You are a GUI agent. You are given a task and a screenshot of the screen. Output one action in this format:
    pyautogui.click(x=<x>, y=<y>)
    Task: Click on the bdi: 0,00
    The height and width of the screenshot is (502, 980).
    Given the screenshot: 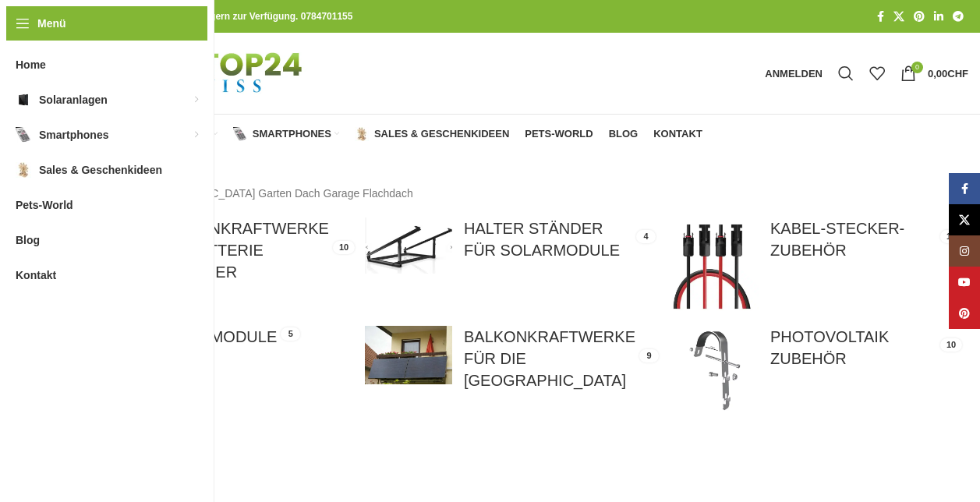 What is the action you would take?
    pyautogui.click(x=948, y=73)
    